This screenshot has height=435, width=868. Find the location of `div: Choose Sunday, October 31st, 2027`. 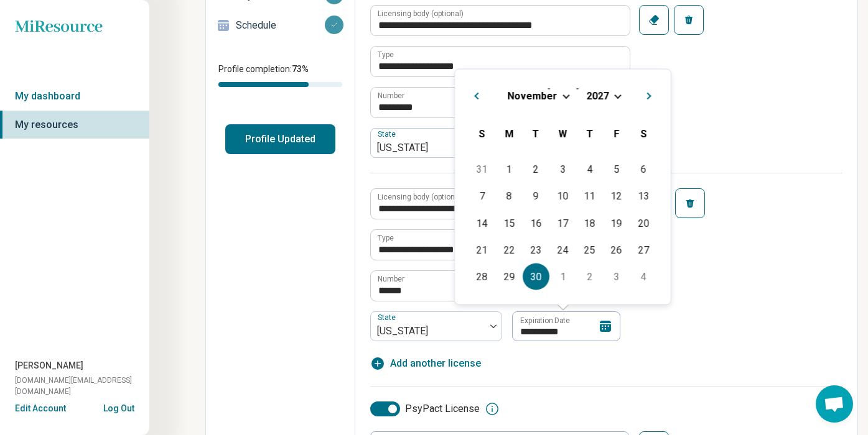

div: Choose Sunday, October 31st, 2027 is located at coordinates (482, 169).